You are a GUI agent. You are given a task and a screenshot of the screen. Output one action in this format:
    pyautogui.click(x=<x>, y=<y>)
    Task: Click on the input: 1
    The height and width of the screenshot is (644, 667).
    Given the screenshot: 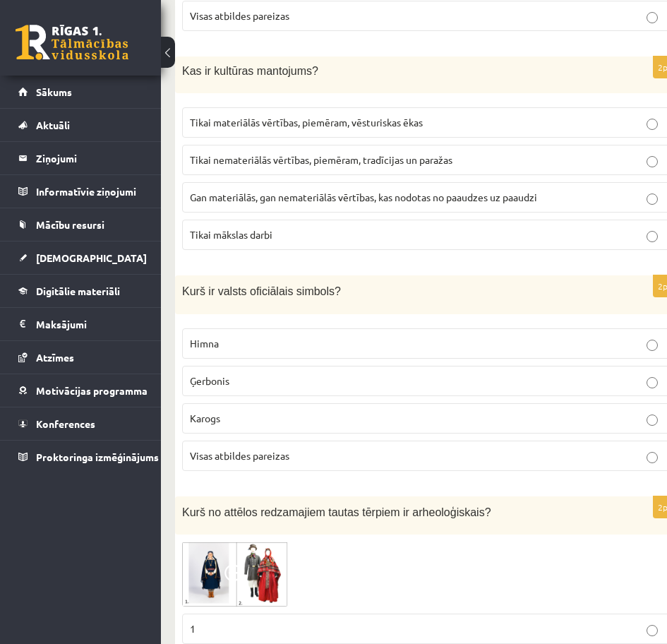 What is the action you would take?
    pyautogui.click(x=653, y=631)
    